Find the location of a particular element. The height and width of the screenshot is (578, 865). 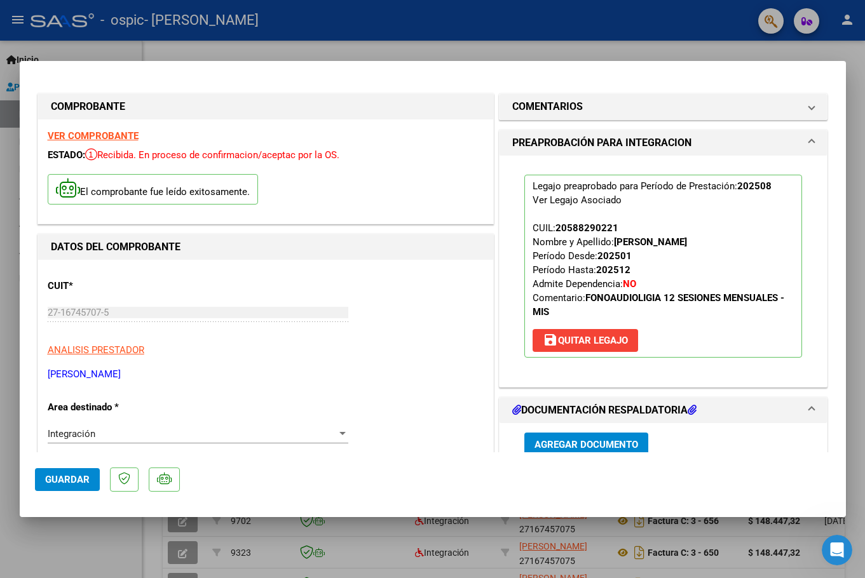

button: Agregar Documento is located at coordinates (586, 444).